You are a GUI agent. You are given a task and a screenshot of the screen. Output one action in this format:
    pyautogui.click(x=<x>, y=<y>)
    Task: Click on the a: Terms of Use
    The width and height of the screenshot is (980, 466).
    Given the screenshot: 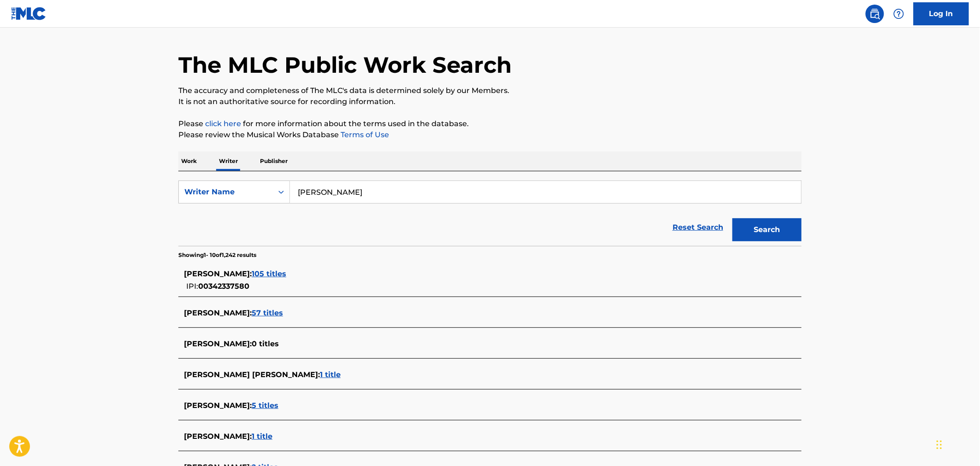 What is the action you would take?
    pyautogui.click(x=364, y=134)
    